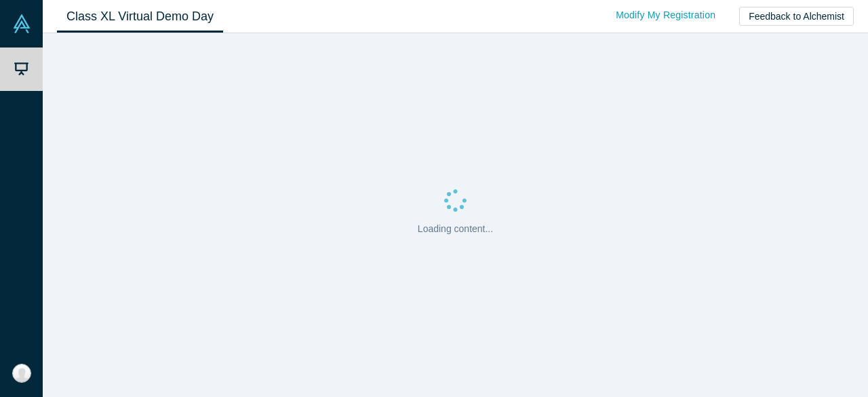  I want to click on a: Modify My Registration, so click(665, 15).